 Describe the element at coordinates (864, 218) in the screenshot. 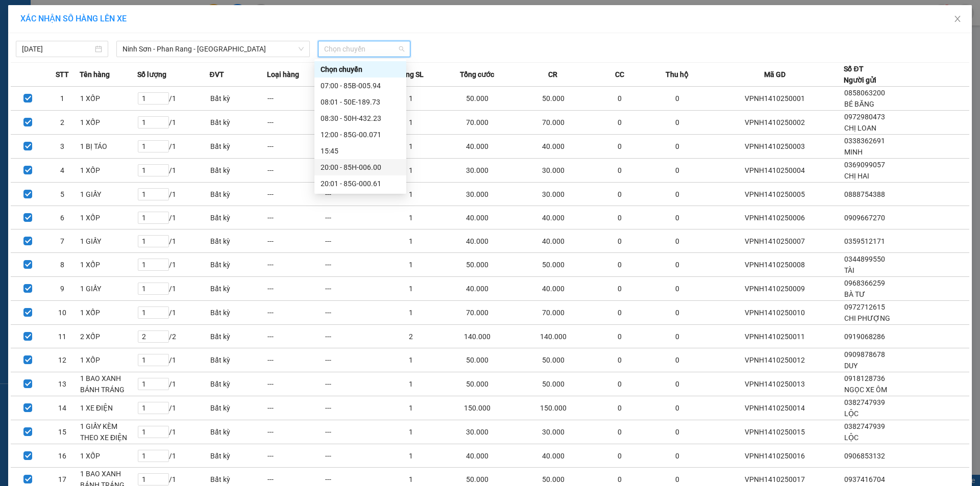

I see `span: 0909667270` at that location.